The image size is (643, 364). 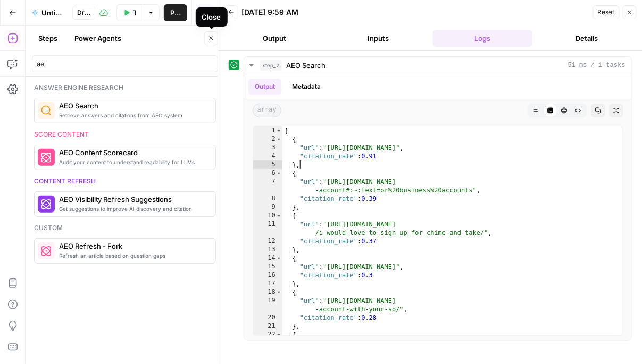 I want to click on span: Audit your content to understand readability for LLMs, so click(x=133, y=162).